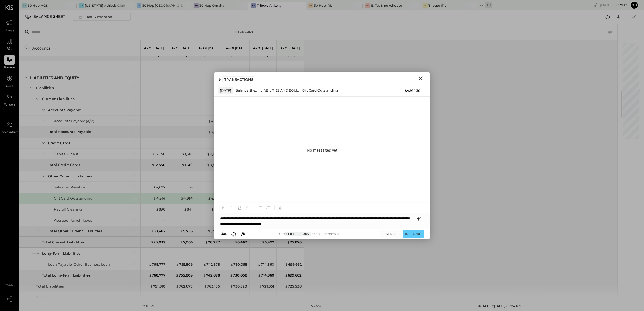  Describe the element at coordinates (320, 90) in the screenshot. I see `div: Gift Card Outstanding` at that location.